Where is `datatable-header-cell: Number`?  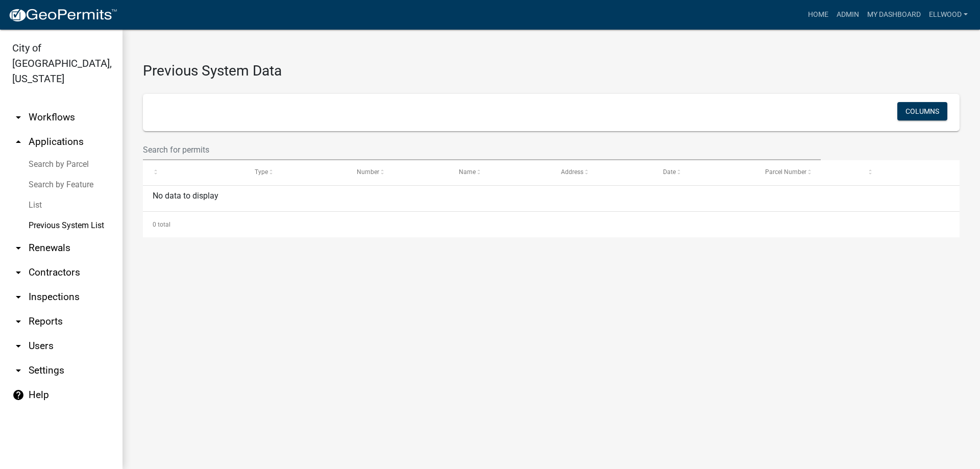
datatable-header-cell: Number is located at coordinates (398, 172).